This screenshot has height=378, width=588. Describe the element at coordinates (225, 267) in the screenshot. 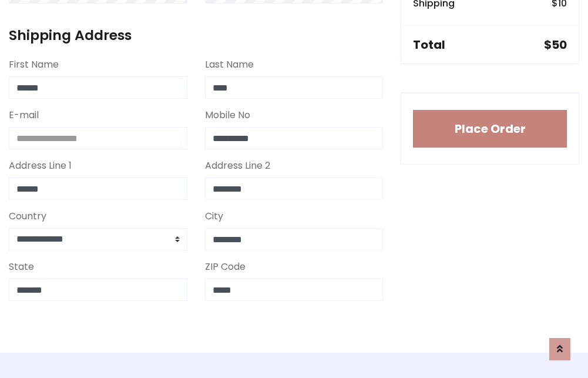

I see `label: ZIP Code` at that location.